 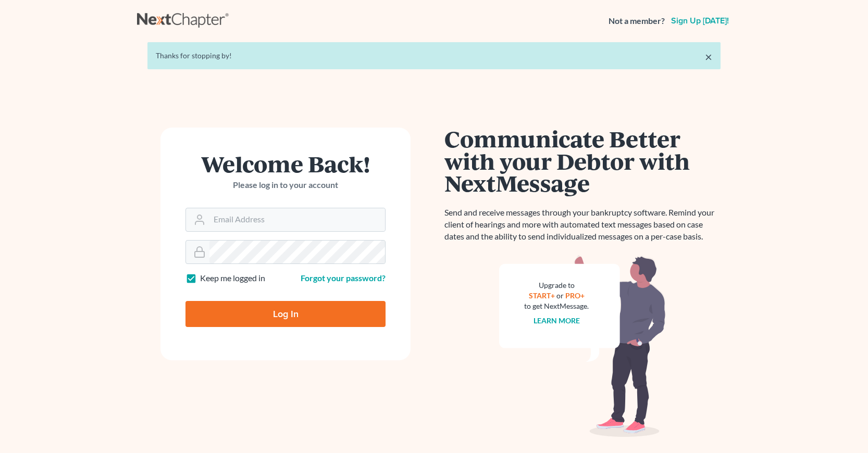 What do you see at coordinates (575, 296) in the screenshot?
I see `a: PRO+` at bounding box center [575, 296].